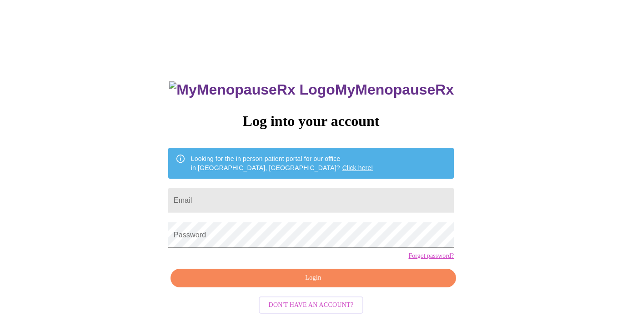  I want to click on h3: Log into your account, so click(311, 121).